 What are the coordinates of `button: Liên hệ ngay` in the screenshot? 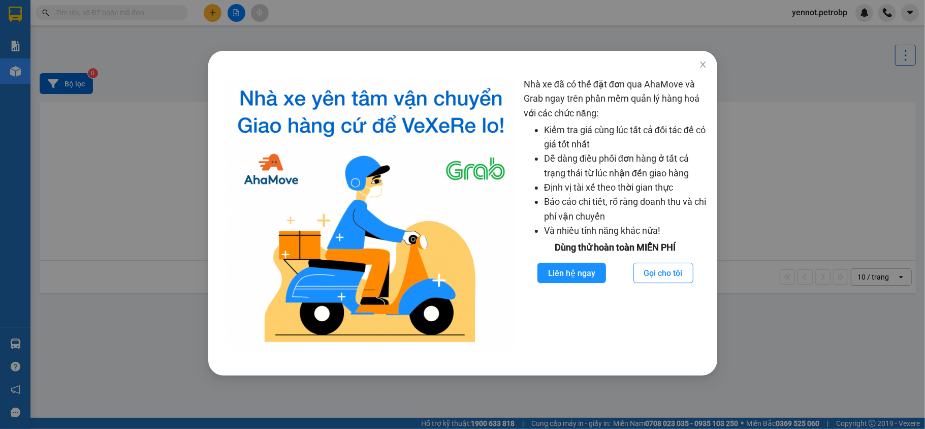 It's located at (572, 273).